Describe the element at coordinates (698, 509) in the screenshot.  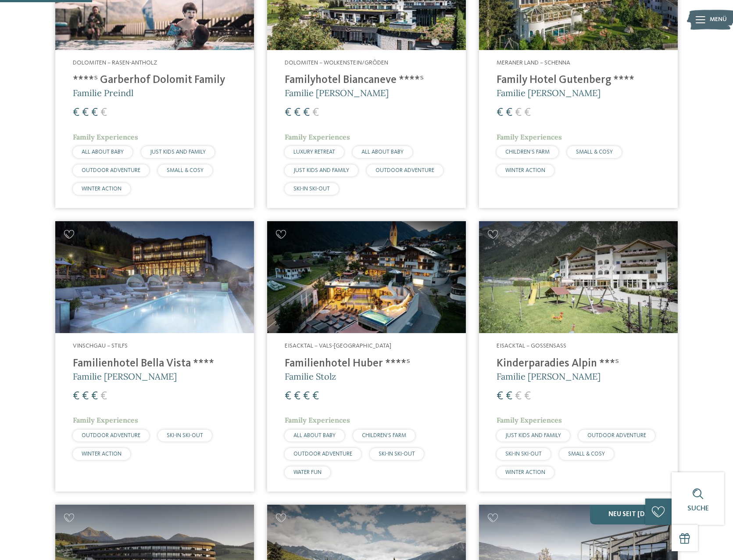
I see `span: Suche` at that location.